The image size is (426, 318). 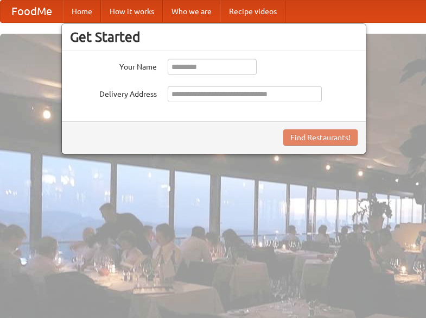 What do you see at coordinates (192, 11) in the screenshot?
I see `a: Who we are` at bounding box center [192, 11].